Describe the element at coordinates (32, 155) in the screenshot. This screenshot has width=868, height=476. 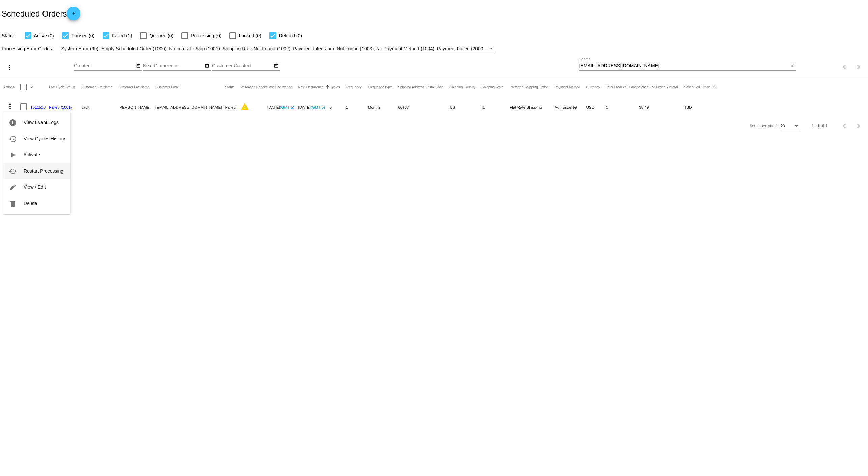
I see `span: Activate` at that location.